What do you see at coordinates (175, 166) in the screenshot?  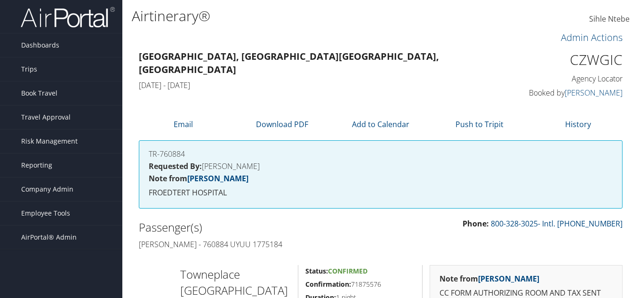 I see `strong: Requested By:` at bounding box center [175, 166].